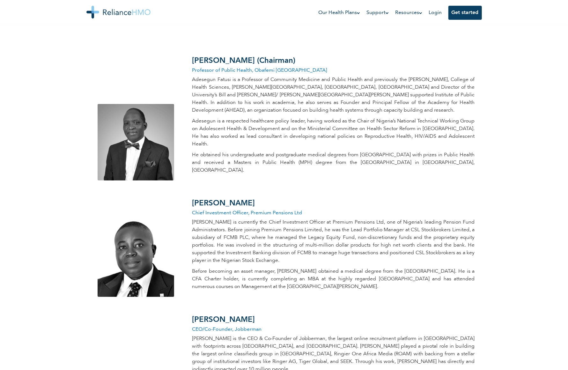 Image resolution: width=568 pixels, height=370 pixels. What do you see at coordinates (378, 13) in the screenshot?
I see `a: Support` at bounding box center [378, 13].